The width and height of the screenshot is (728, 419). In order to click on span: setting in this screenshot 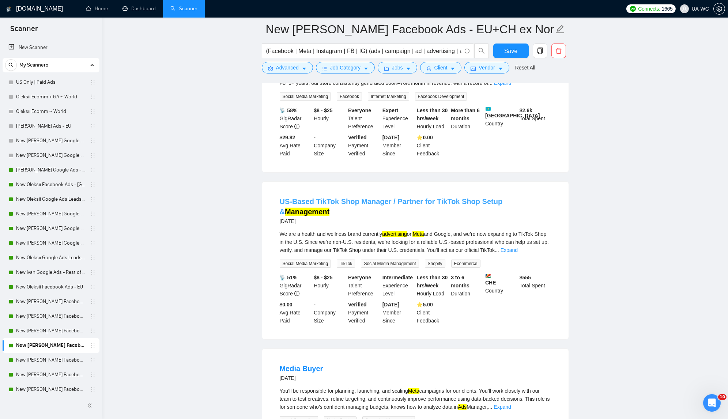, I will do `click(720, 9)`.